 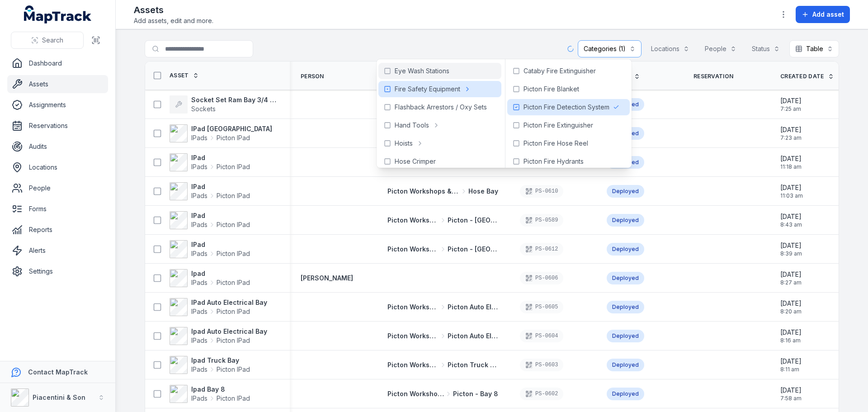 I want to click on a: Alerts, so click(x=57, y=251).